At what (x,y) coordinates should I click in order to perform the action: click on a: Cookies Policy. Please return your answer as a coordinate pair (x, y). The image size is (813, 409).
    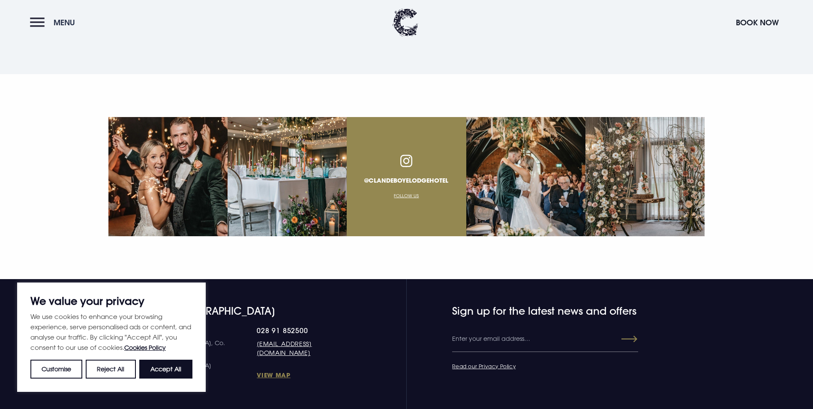
    Looking at the image, I should click on (145, 347).